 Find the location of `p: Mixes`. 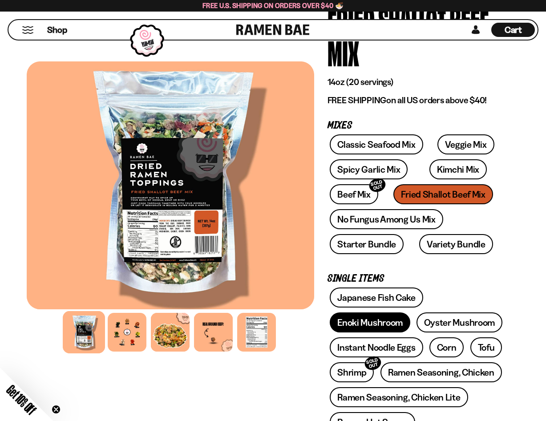

p: Mixes is located at coordinates (416, 125).